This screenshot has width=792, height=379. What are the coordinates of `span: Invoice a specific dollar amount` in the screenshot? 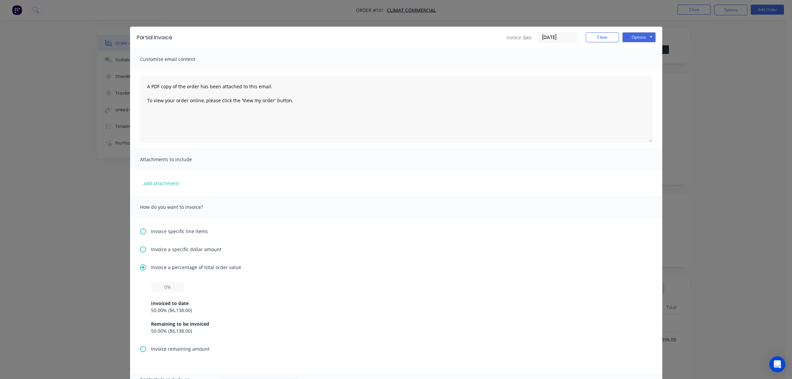 It's located at (186, 249).